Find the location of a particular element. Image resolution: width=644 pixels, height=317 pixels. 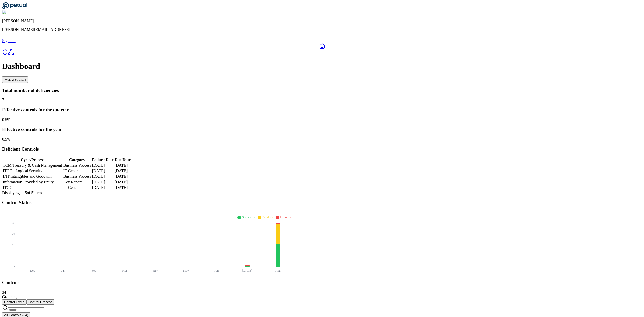

td: TCM Treasury & Cash Management is located at coordinates (33, 166).